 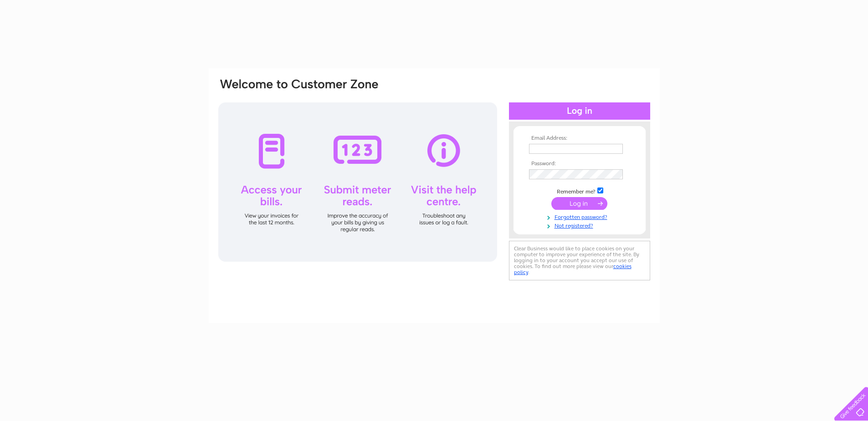 I want to click on div: Clear Business would like to place cookies on your computer to improve your experience of the sit..., so click(x=579, y=261).